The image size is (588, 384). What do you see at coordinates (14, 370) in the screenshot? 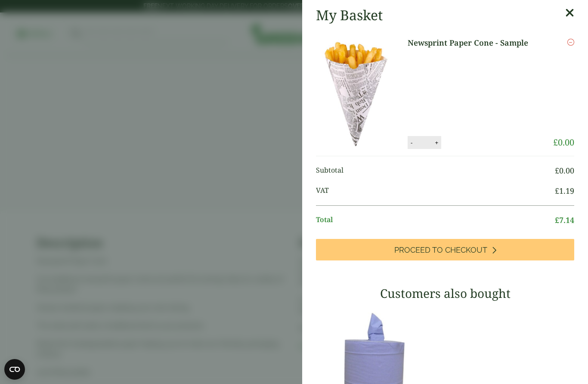
I see `button: Open CMP widget` at bounding box center [14, 370].